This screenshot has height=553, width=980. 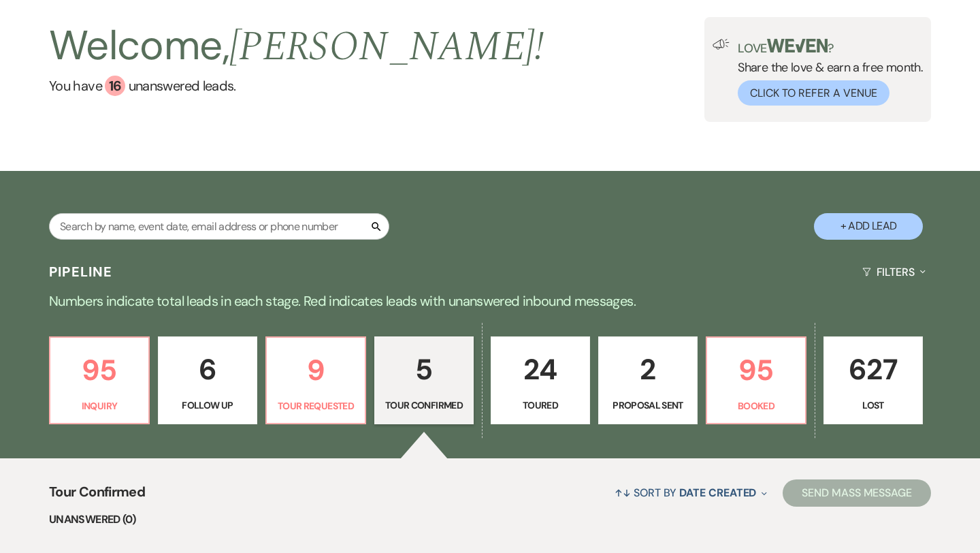 What do you see at coordinates (296, 86) in the screenshot?
I see `a: You have 16 unanswered leads.` at bounding box center [296, 86].